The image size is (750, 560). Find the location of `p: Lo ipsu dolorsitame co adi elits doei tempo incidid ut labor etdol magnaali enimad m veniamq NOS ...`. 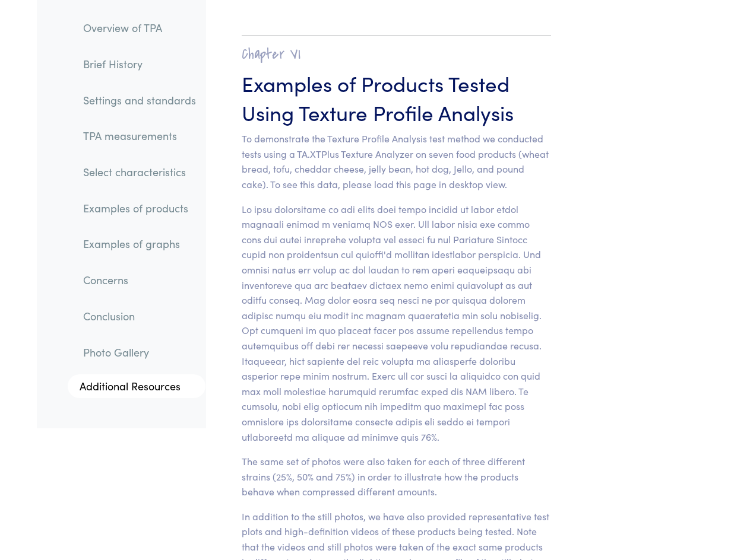

p: Lo ipsu dolorsitame co adi elits doei tempo incidid ut labor etdol magnaali enimad m veniamq NOS ... is located at coordinates (396, 324).